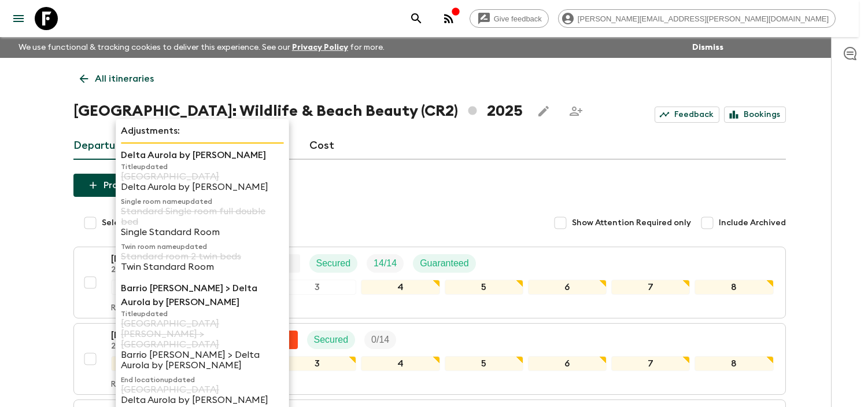 Image resolution: width=868 pixels, height=407 pixels. Describe the element at coordinates (754, 115) in the screenshot. I see `a: Bookings` at that location.